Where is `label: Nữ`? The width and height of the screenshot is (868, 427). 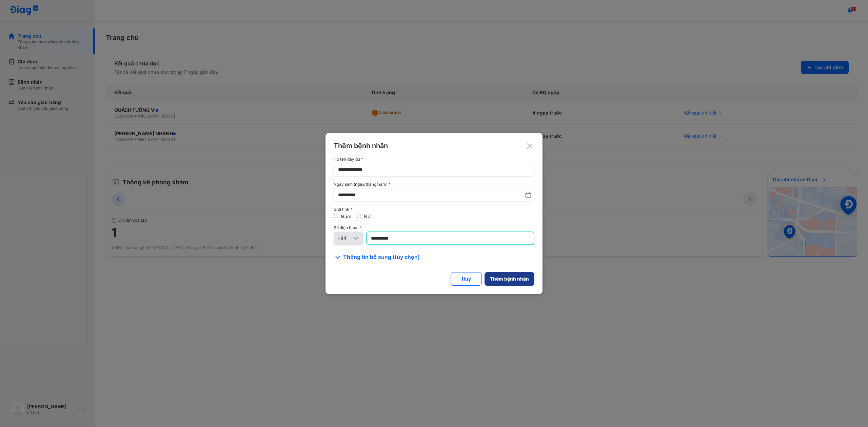 label: Nữ is located at coordinates (367, 216).